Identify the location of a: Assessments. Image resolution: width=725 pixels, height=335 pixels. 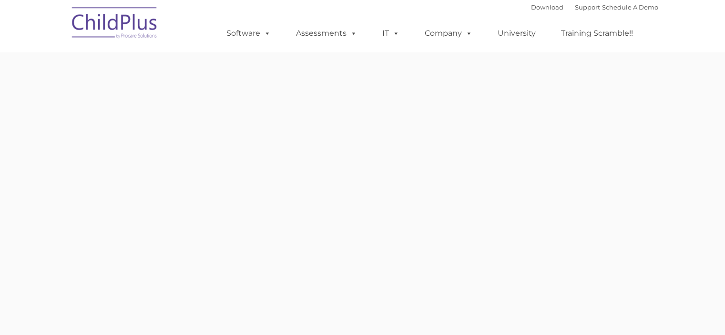
(326, 33).